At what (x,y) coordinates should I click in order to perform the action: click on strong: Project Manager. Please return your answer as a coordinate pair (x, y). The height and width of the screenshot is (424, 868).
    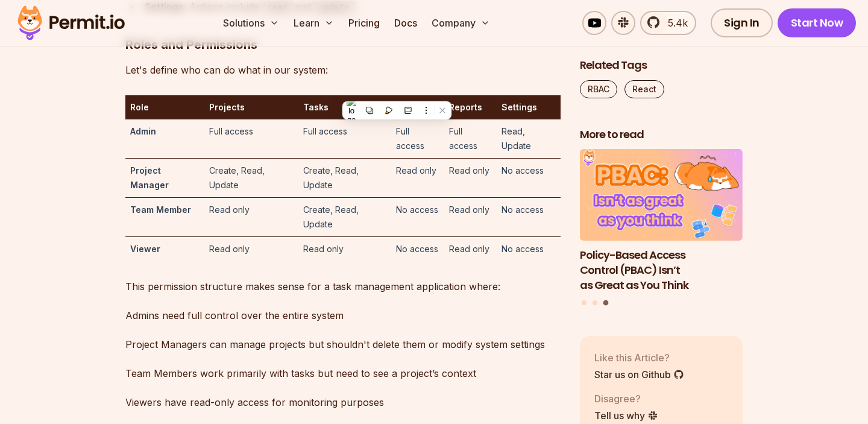
    Looking at the image, I should click on (150, 177).